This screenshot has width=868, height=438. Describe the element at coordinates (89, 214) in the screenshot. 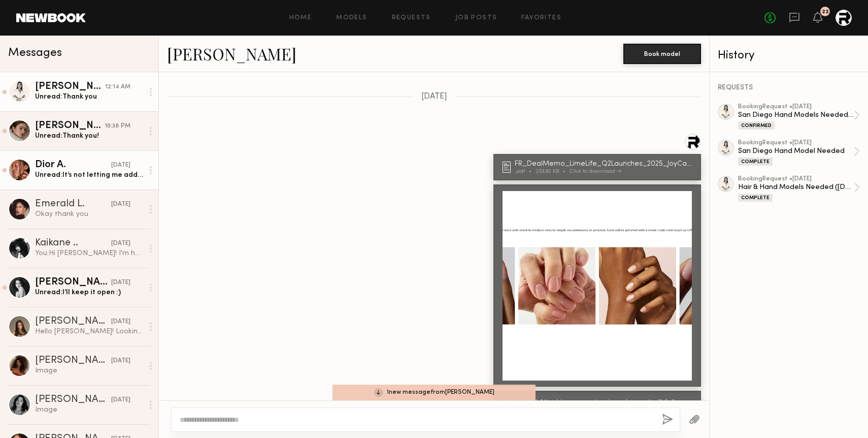

I see `div: Okay thank you` at that location.